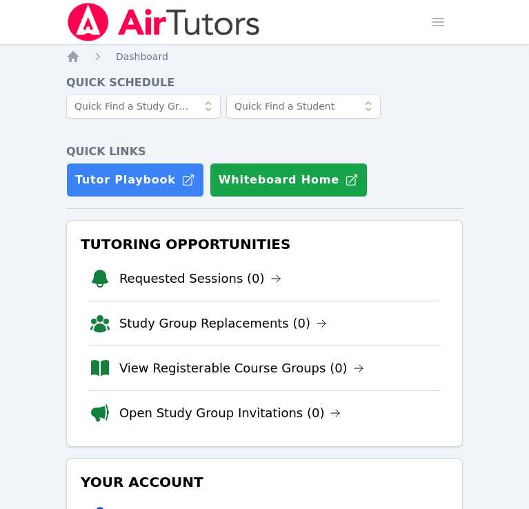  What do you see at coordinates (142, 57) in the screenshot?
I see `a: Dashboard` at bounding box center [142, 57].